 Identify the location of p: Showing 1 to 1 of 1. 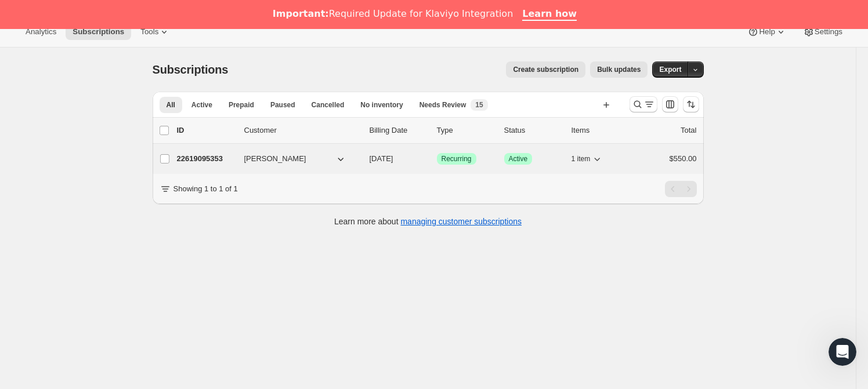
(205, 189).